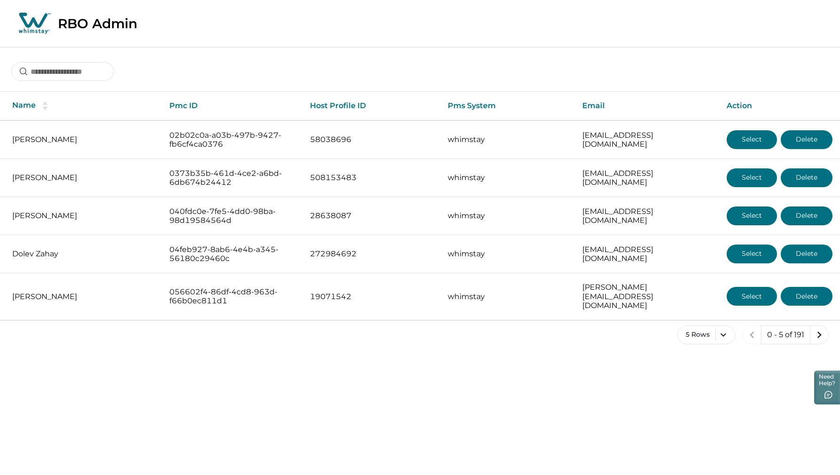 This screenshot has height=475, width=840. I want to click on p: 02b02c0a-a03b-497b-9427-fb6cf4ca0376, so click(232, 140).